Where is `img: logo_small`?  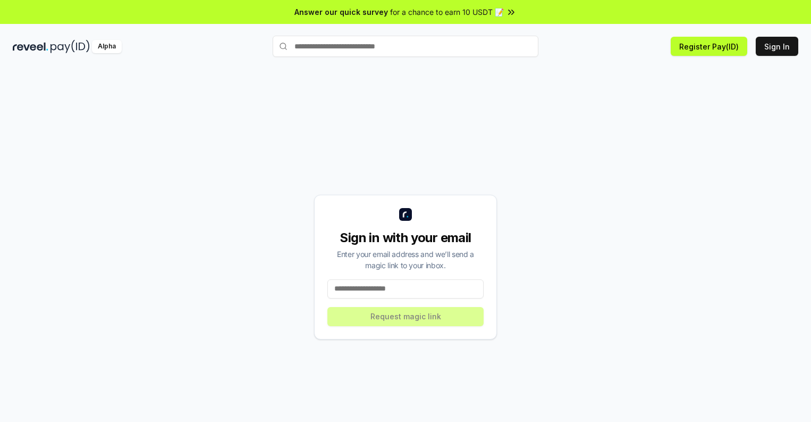 img: logo_small is located at coordinates (406, 214).